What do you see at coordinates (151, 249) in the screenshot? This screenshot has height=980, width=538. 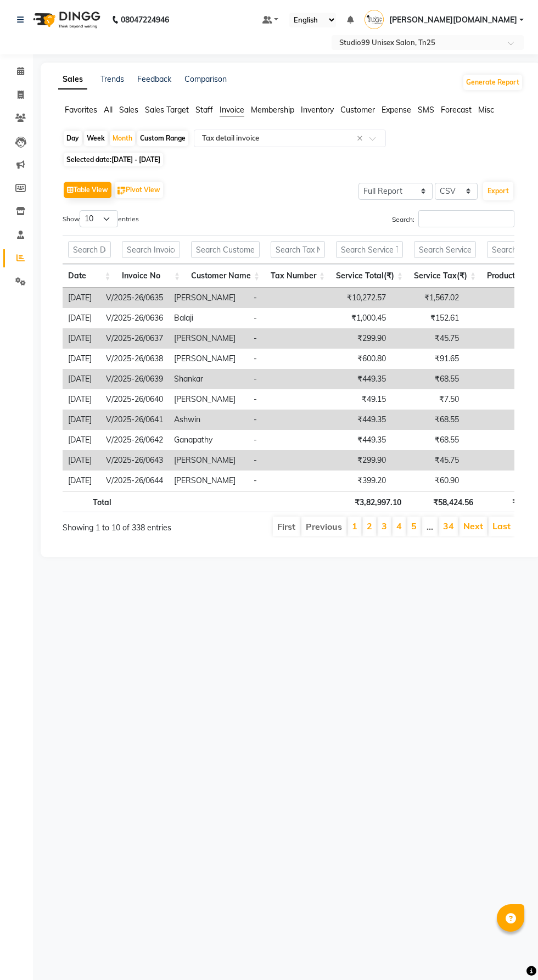 I see `input: Search Invoice No` at bounding box center [151, 249].